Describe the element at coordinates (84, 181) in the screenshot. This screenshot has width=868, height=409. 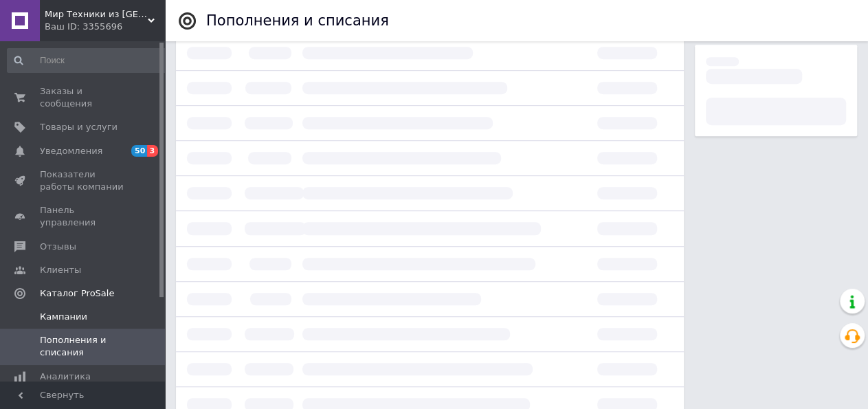
I see `span: Показатели работы компании` at that location.